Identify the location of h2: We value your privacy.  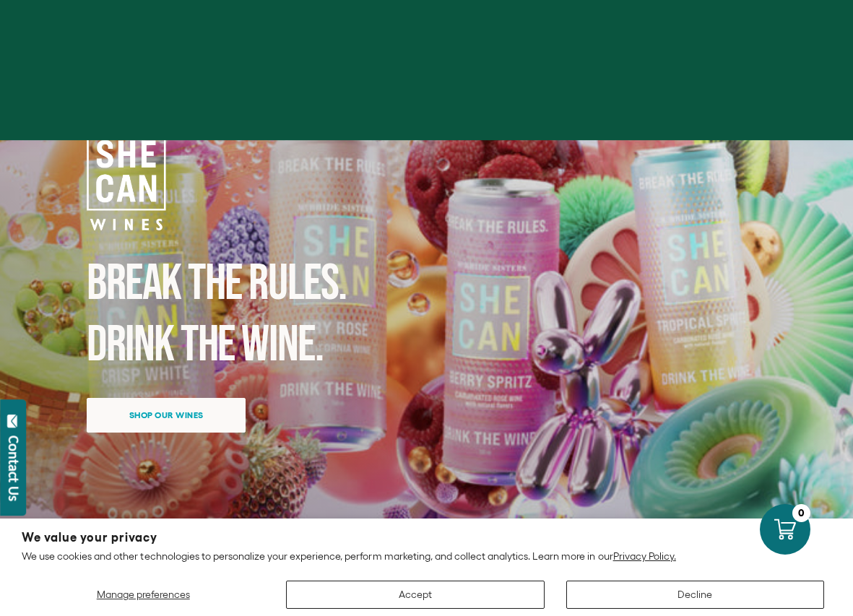
(427, 537).